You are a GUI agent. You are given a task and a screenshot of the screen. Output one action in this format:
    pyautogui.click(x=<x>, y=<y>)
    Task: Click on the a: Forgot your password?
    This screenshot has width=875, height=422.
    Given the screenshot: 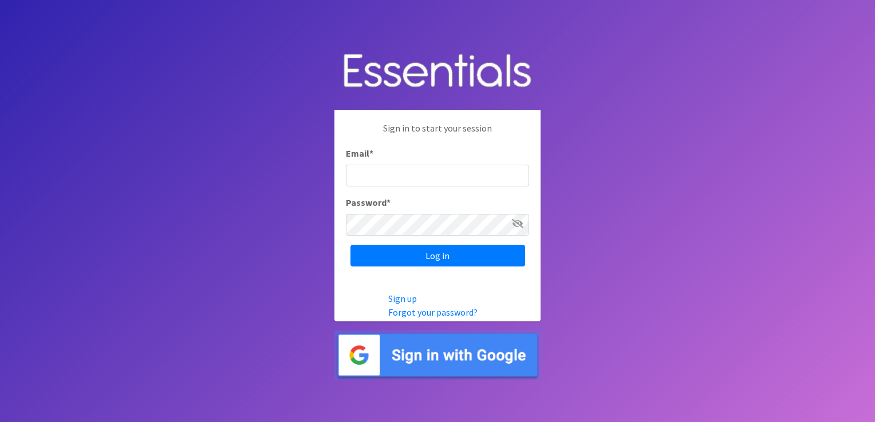 What is the action you would take?
    pyautogui.click(x=433, y=313)
    